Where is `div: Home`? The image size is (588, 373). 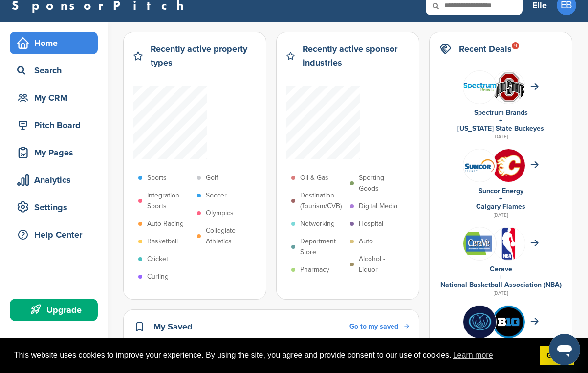
div: Home is located at coordinates (56, 43).